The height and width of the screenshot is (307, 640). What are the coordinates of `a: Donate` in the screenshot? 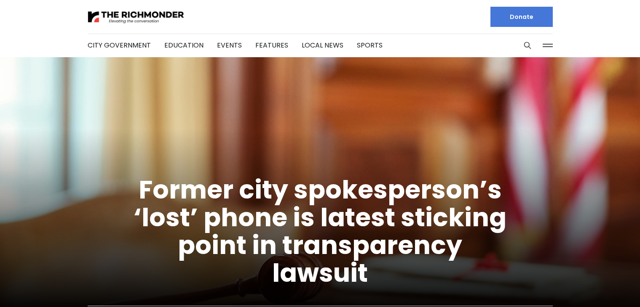 It's located at (521, 17).